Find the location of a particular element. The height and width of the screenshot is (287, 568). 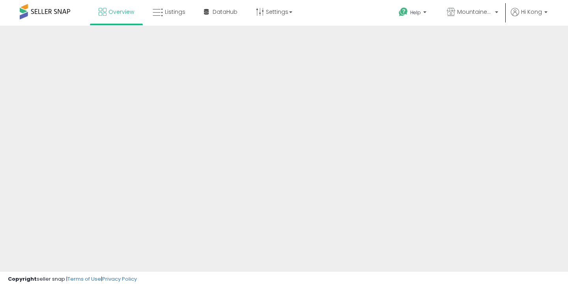

i: Get Help is located at coordinates (403, 12).